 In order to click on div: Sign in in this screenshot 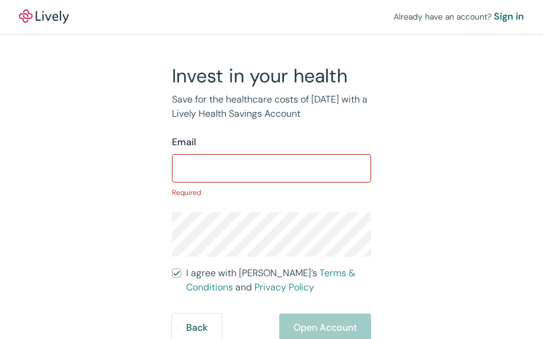, I will do `click(509, 17)`.